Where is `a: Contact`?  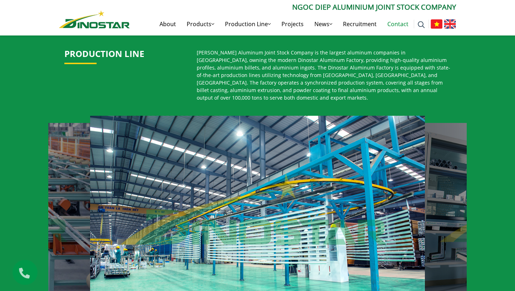
a: Contact is located at coordinates (398, 24).